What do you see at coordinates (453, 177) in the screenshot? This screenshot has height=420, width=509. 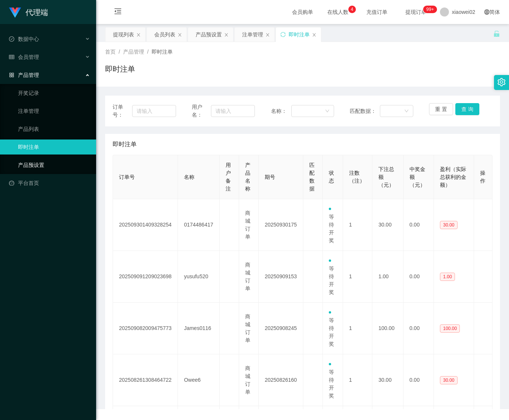 I see `span: 盈利（实际总获利的金额）` at bounding box center [453, 177].